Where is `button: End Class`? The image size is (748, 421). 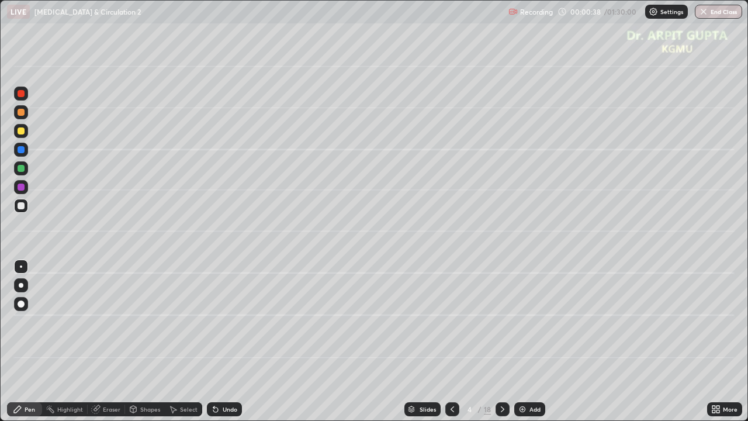
button: End Class is located at coordinates (718, 12).